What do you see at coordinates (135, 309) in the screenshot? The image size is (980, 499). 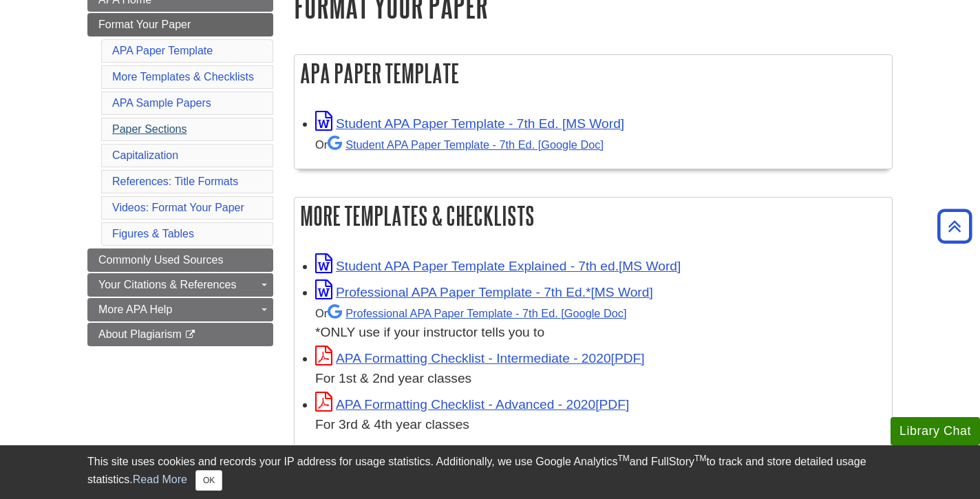 I see `span: More APA Help` at bounding box center [135, 309].